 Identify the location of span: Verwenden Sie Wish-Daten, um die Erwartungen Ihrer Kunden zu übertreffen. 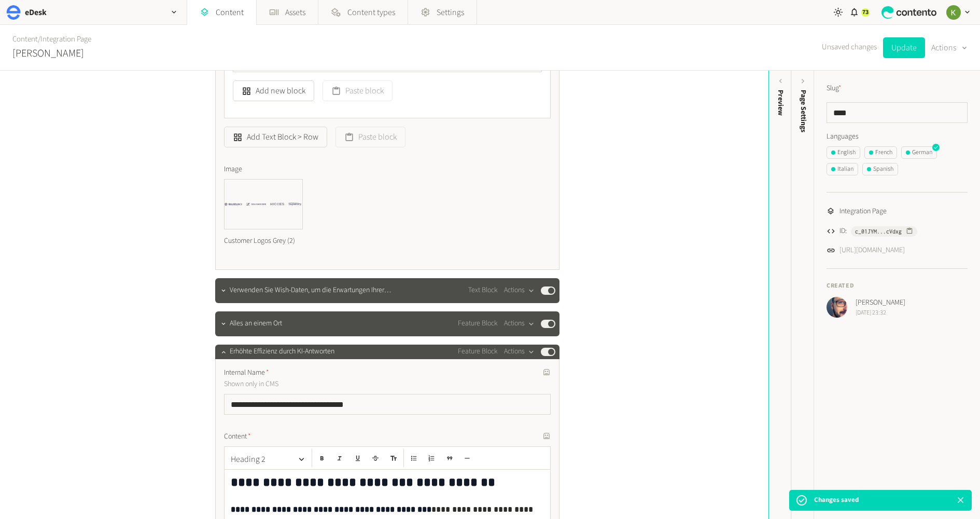
(311, 289).